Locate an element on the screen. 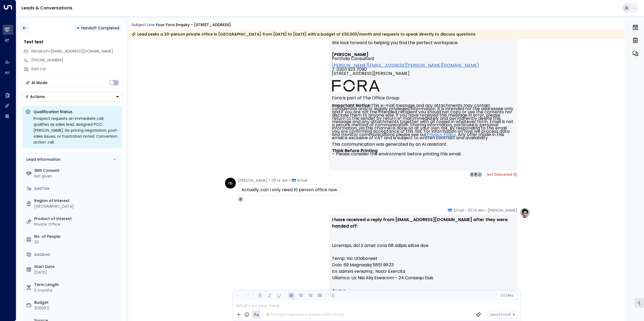 Image resolution: width=644 pixels, height=321 pixels. div: Lead Information is located at coordinates (42, 159).